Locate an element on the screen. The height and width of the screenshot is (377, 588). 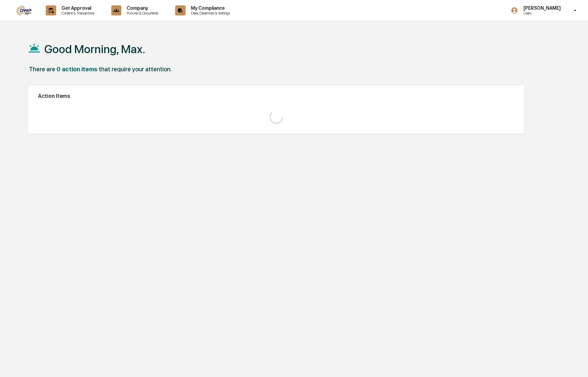
p: Users is located at coordinates (541, 13).